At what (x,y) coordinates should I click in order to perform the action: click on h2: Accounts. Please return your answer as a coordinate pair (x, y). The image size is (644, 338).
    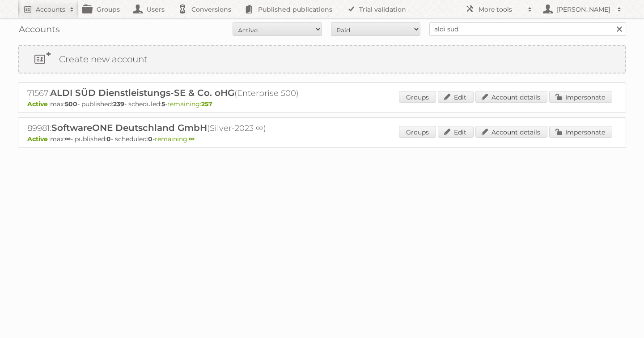
    Looking at the image, I should click on (50, 10).